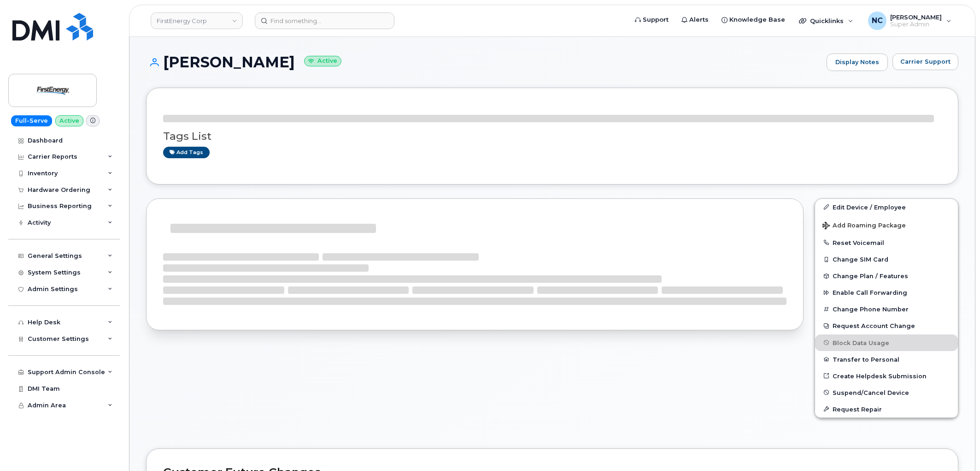 The width and height of the screenshot is (980, 471). I want to click on span: Carrier Support, so click(925, 61).